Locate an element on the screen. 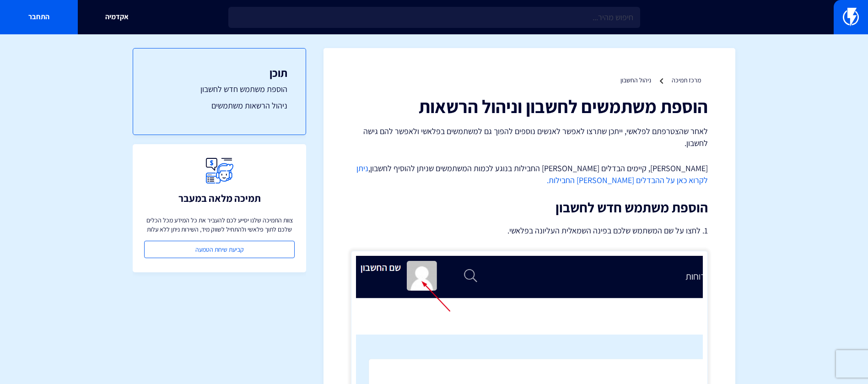  p: 1. לחצו על שם המשתמש שלכם בפינה השמאלית העליונה בפלאשי. is located at coordinates (530, 231).